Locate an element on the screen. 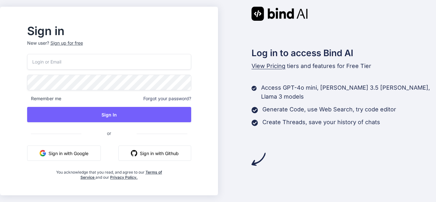 The height and width of the screenshot is (202, 436). h2: Sign in is located at coordinates (109, 31).